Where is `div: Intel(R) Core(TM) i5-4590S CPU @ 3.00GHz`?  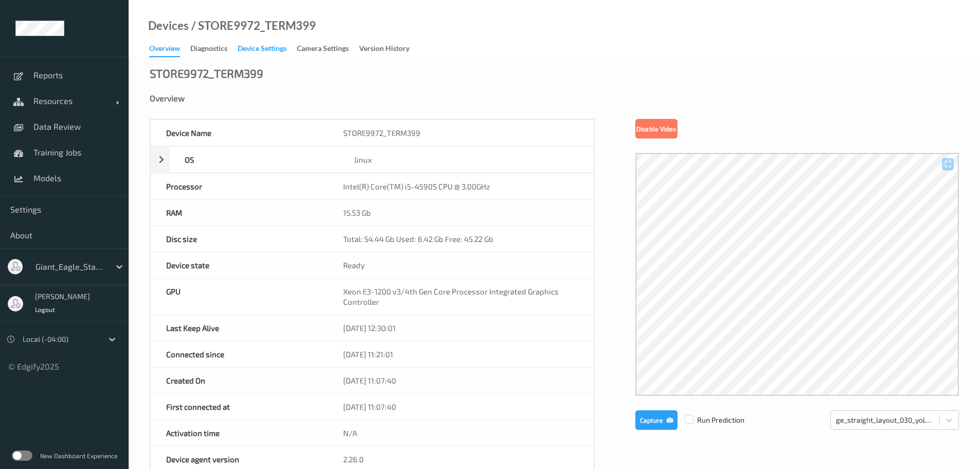 div: Intel(R) Core(TM) i5-4590S CPU @ 3.00GHz is located at coordinates (460, 187).